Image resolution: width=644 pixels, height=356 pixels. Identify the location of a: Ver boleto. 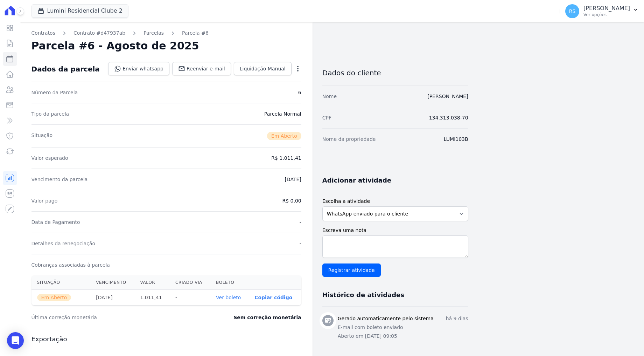
(228, 298).